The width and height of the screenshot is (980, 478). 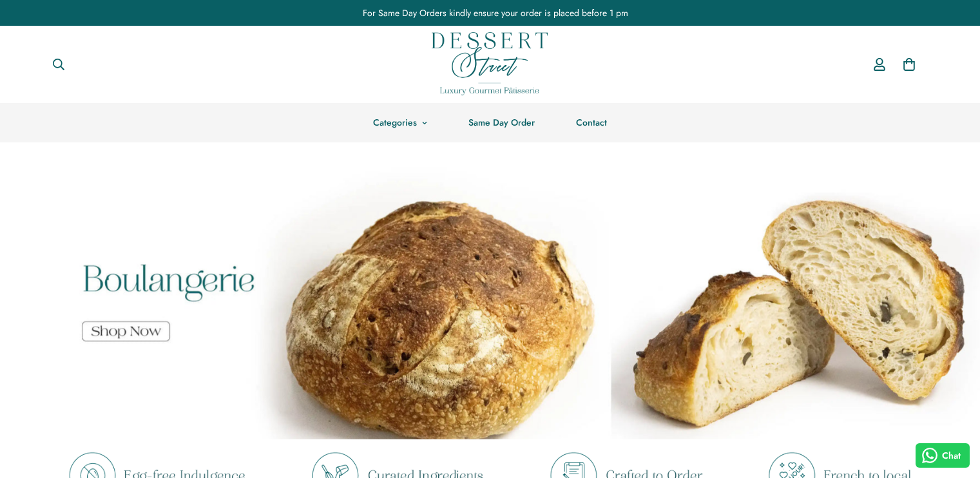 I want to click on button: Chat, so click(x=943, y=456).